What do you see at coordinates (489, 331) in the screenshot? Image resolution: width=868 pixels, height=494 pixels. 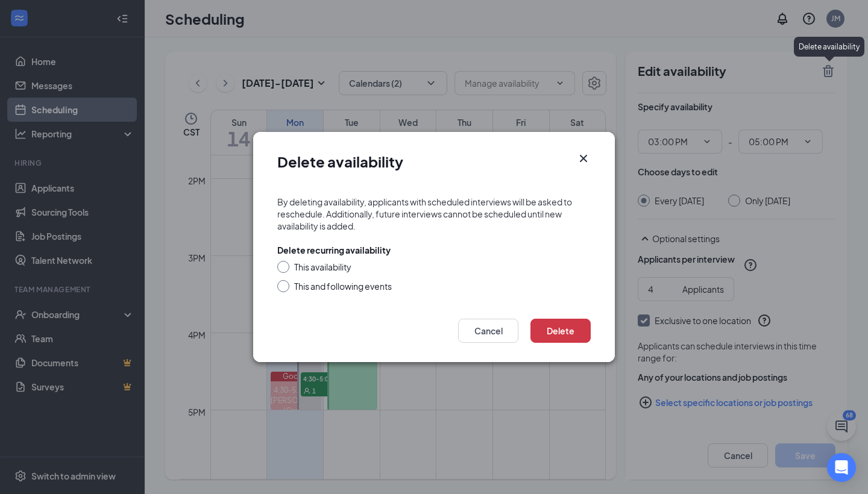 I see `button: Cancel` at bounding box center [489, 331].